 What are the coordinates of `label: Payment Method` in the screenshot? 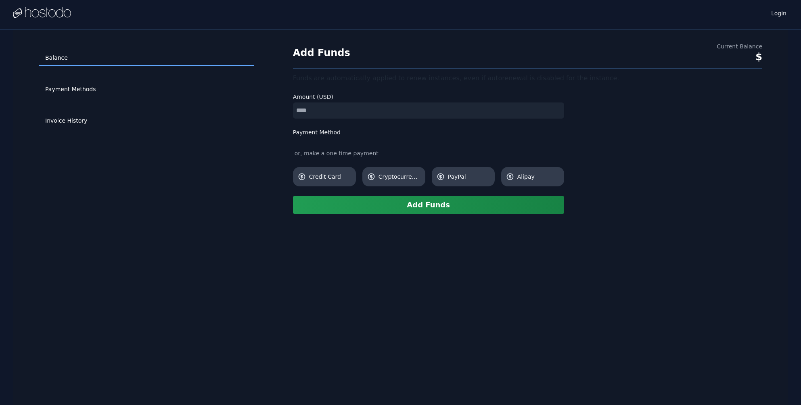 It's located at (429, 132).